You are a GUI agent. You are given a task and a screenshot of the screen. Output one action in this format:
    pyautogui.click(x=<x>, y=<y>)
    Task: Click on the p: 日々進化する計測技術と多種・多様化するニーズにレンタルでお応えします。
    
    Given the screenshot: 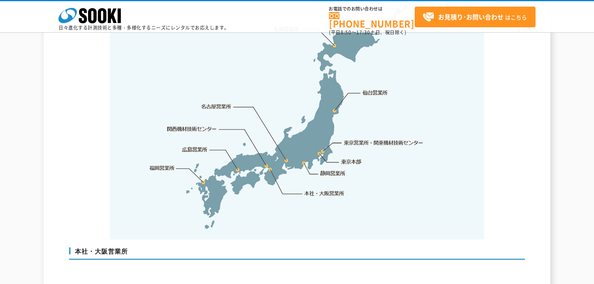 What is the action you would take?
    pyautogui.click(x=144, y=28)
    